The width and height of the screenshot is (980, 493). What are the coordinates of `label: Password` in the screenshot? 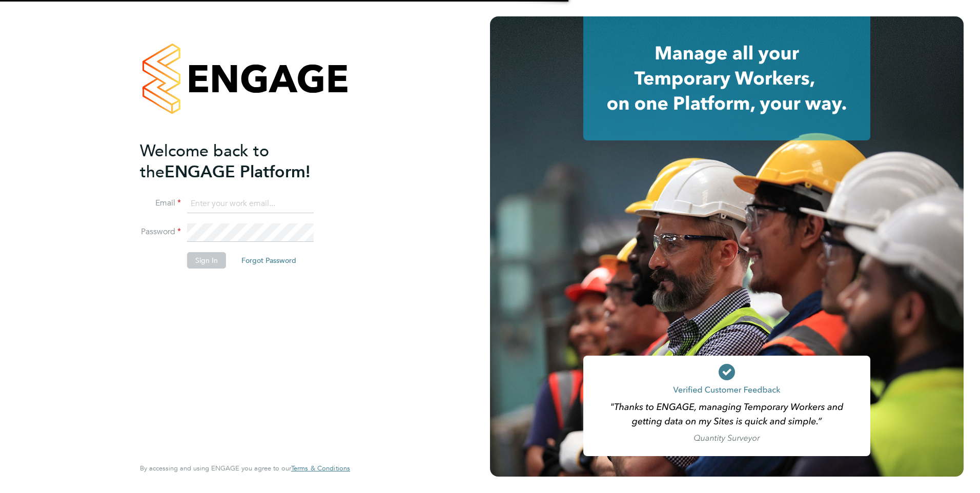 It's located at (161, 231).